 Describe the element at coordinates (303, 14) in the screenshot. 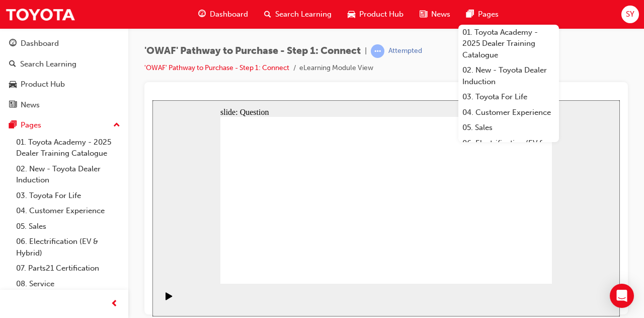

I see `span: Search Learning` at that location.